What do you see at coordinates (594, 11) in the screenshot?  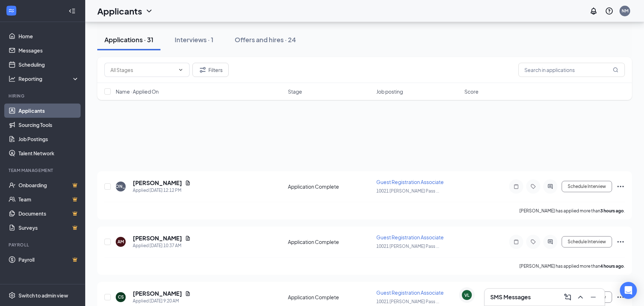 I see `svg: Notifications` at bounding box center [594, 11].